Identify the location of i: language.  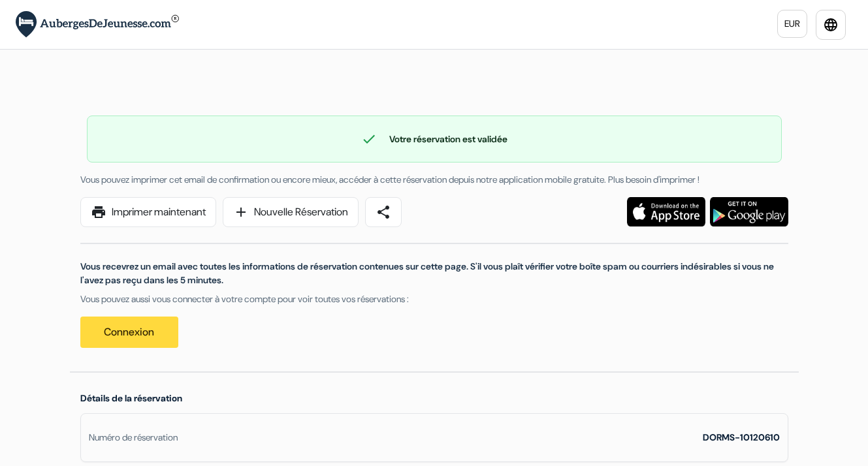
(830, 25).